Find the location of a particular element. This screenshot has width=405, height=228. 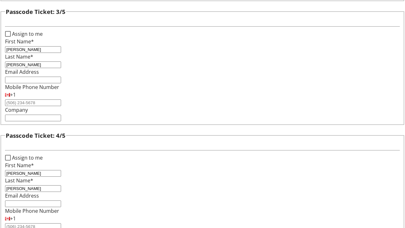

input: (506) 234-5678 is located at coordinates (33, 102).